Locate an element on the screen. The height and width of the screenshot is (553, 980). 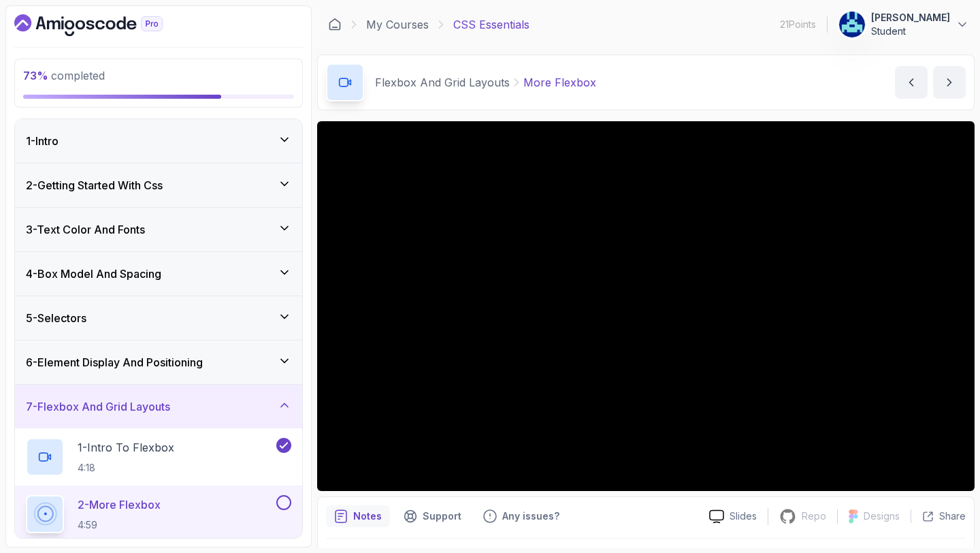
button: next content is located at coordinates (949, 82).